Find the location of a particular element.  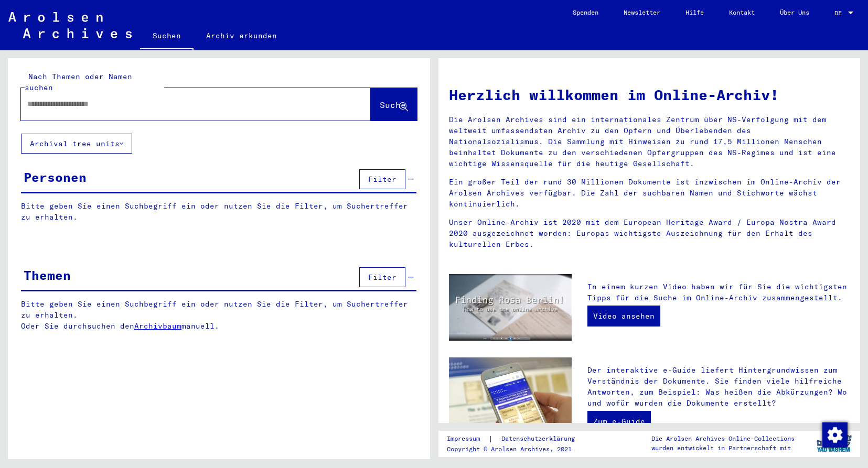

a: Video ansehen is located at coordinates (623, 316).